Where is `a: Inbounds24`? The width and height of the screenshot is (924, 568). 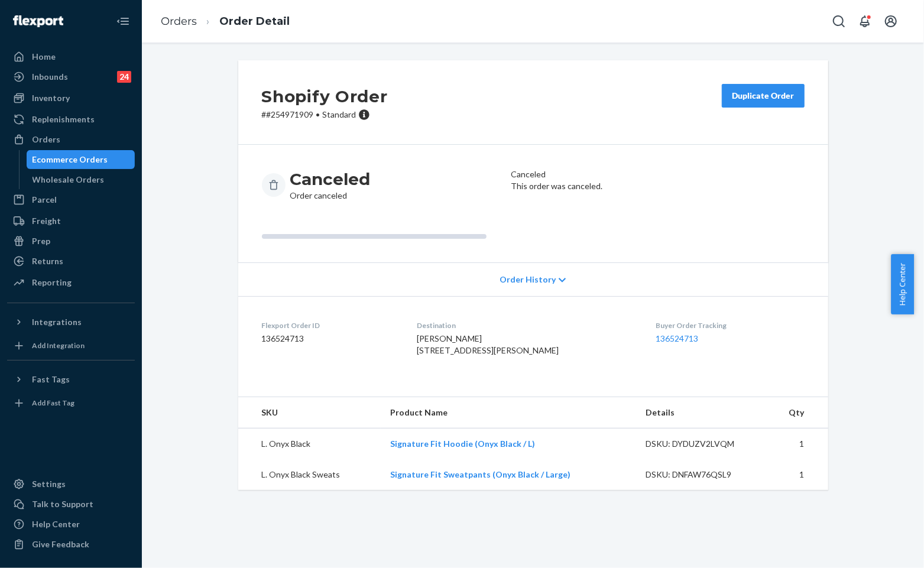 a: Inbounds24 is located at coordinates (71, 77).